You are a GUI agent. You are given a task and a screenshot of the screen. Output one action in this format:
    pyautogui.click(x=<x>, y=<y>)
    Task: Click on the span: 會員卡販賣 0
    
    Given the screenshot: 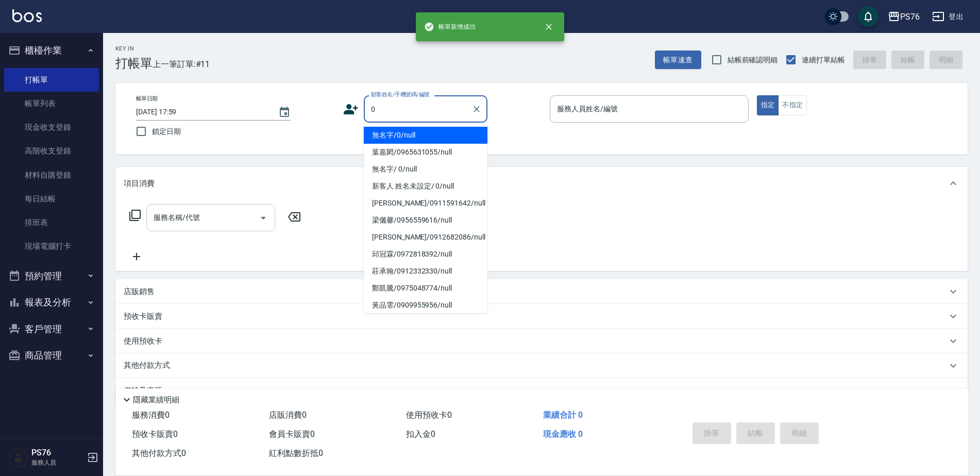 What is the action you would take?
    pyautogui.click(x=292, y=434)
    